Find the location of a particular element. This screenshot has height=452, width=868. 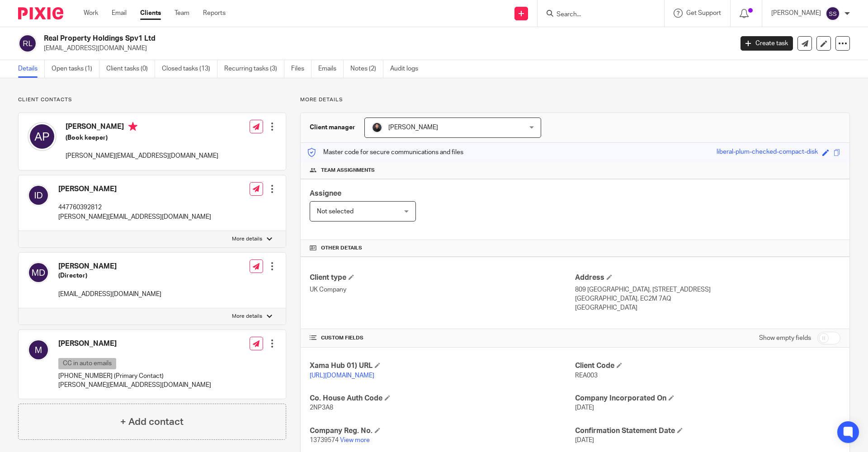

a: Work is located at coordinates (91, 13).